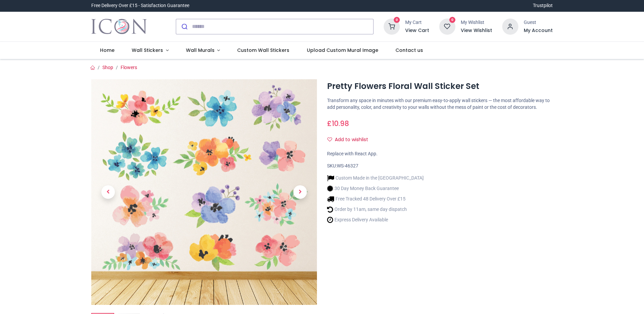 Image resolution: width=644 pixels, height=314 pixels. What do you see at coordinates (300, 192) in the screenshot?
I see `a: Next` at bounding box center [300, 192].